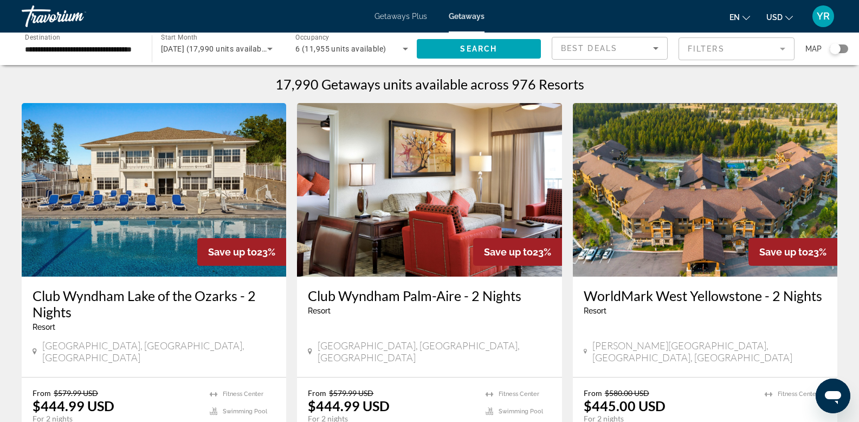 Image resolution: width=859 pixels, height=422 pixels. What do you see at coordinates (467, 16) in the screenshot?
I see `span: Getaways` at bounding box center [467, 16].